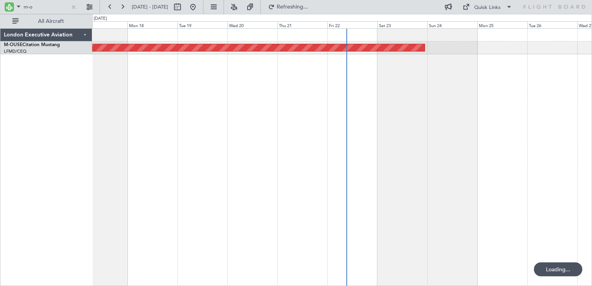  What do you see at coordinates (302, 25) in the screenshot?
I see `div: Thu 21` at bounding box center [302, 25].